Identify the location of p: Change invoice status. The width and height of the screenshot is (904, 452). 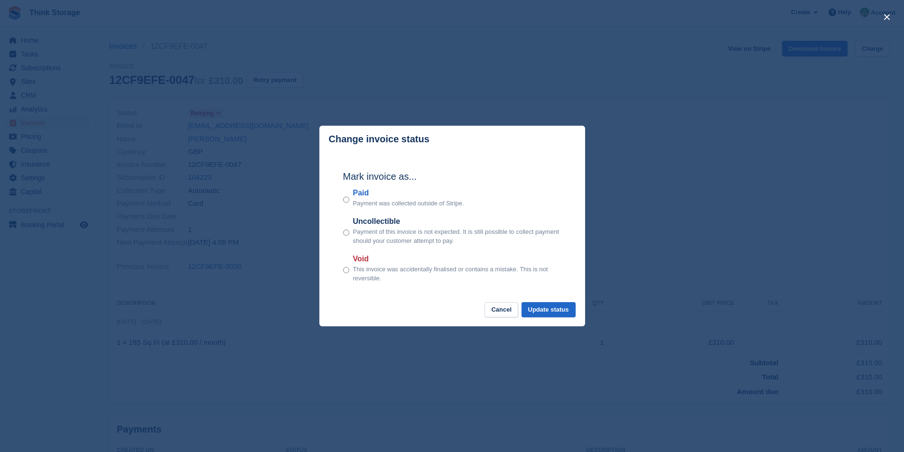
(379, 139).